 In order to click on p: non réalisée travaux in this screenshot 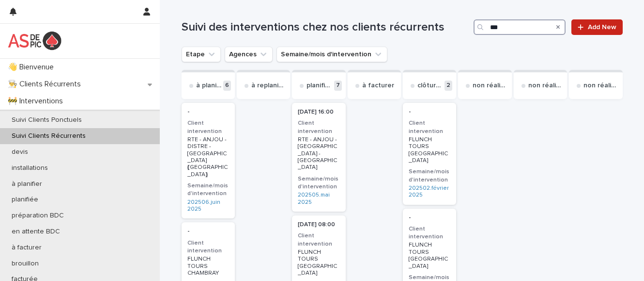, I will do `click(600, 86)`.